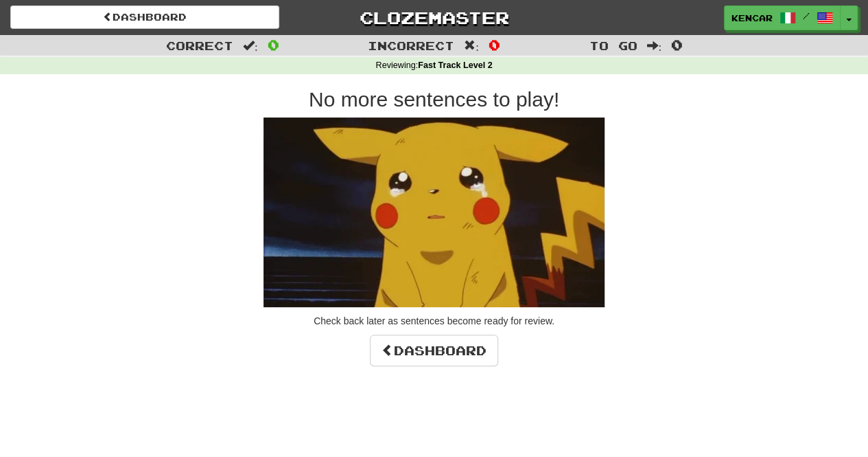 Image resolution: width=868 pixels, height=457 pixels. I want to click on a: Clozemaster, so click(435, 17).